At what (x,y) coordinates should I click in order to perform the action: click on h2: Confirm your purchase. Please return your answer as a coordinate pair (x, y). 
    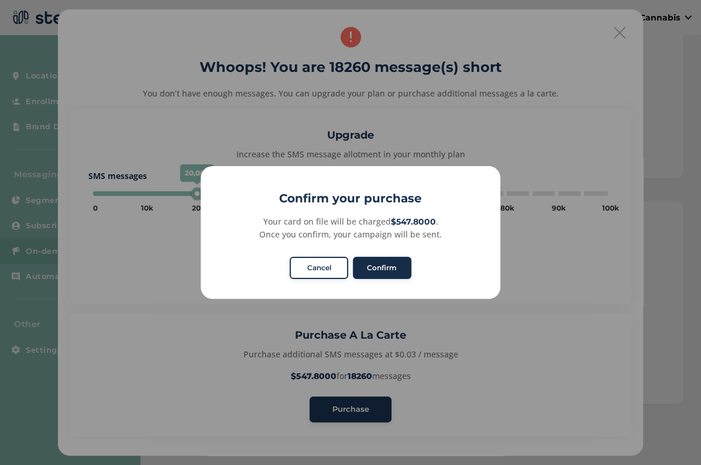
    Looking at the image, I should click on (351, 198).